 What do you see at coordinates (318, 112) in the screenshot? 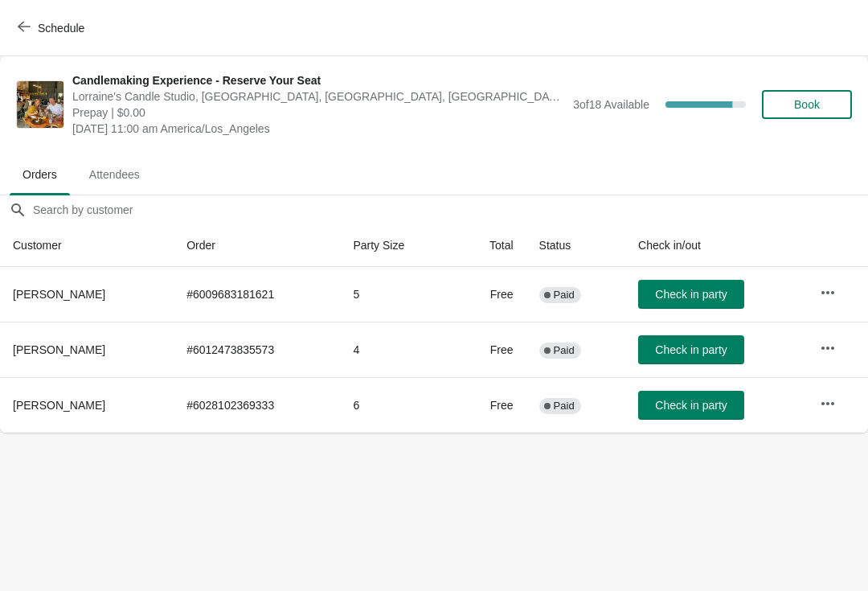
I see `span: Prepay | $0.00` at bounding box center [318, 112].